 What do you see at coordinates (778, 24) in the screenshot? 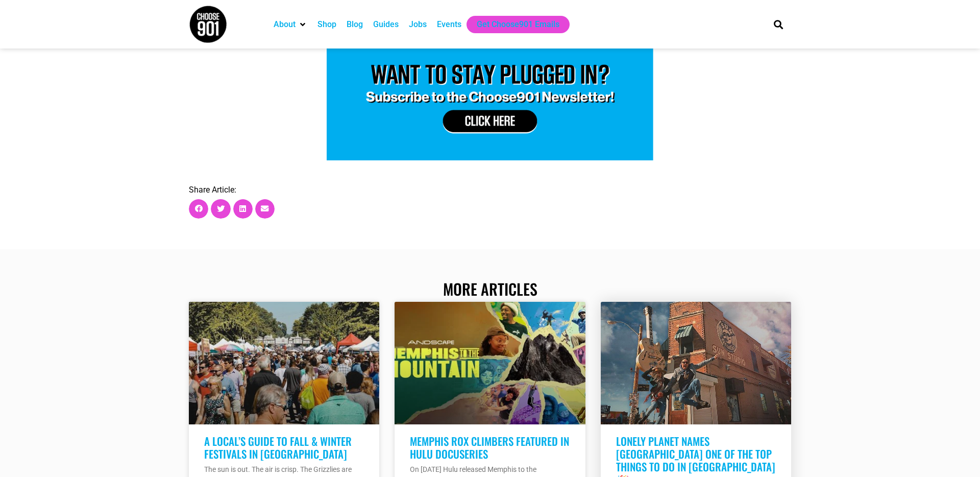
I see `div: Search` at bounding box center [778, 24].